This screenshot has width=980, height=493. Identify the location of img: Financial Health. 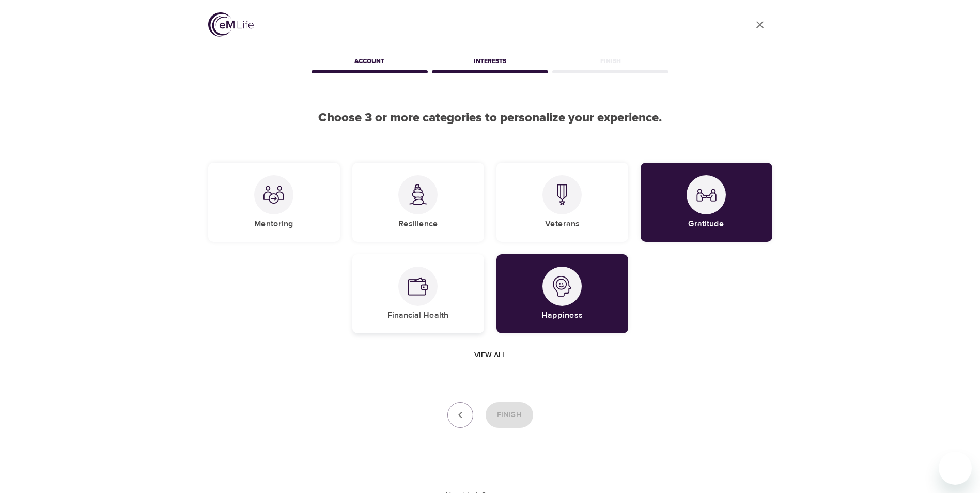
(418, 287).